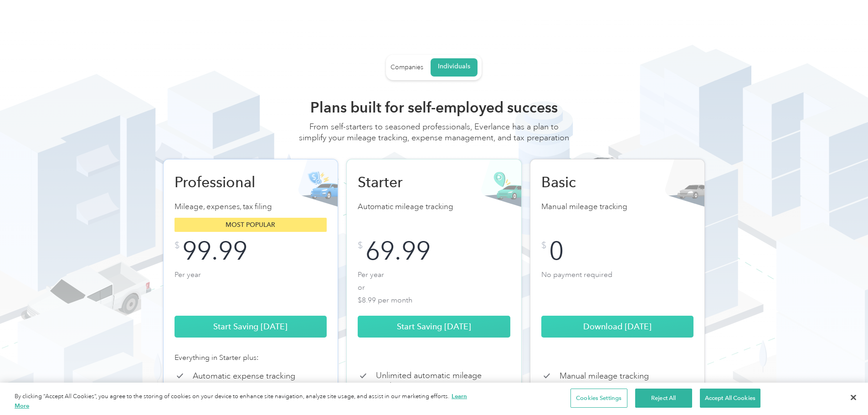  Describe the element at coordinates (250, 286) in the screenshot. I see `p: Per year` at that location.